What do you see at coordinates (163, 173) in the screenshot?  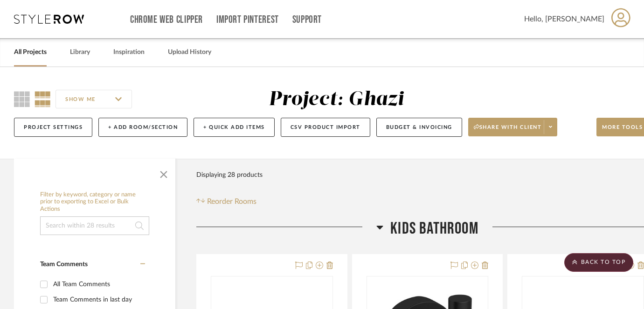 I see `button: Close` at bounding box center [163, 173].